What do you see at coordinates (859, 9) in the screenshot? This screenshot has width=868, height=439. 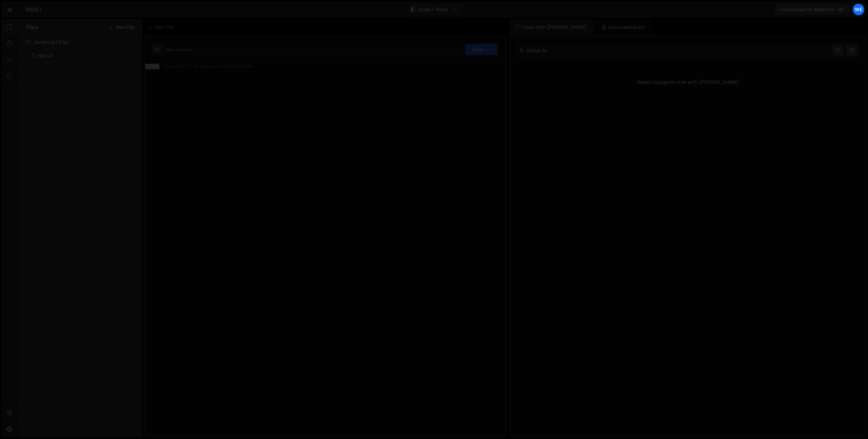 I see `div: We` at bounding box center [859, 9].